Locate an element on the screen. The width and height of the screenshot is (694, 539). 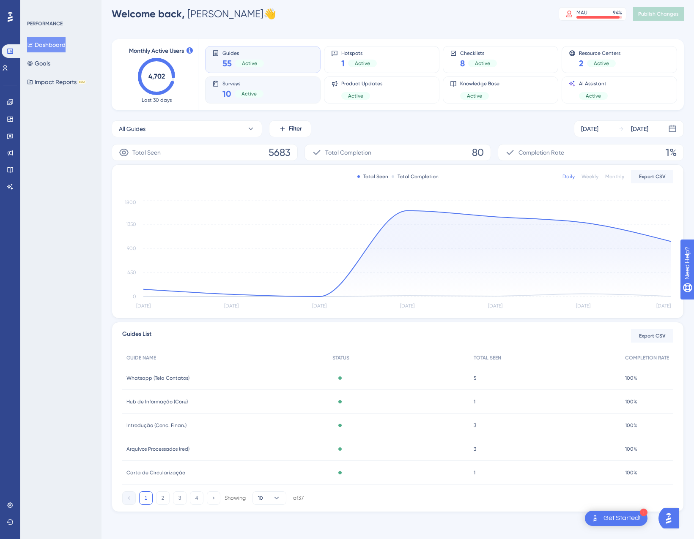
span: Total Completion is located at coordinates (348, 153).